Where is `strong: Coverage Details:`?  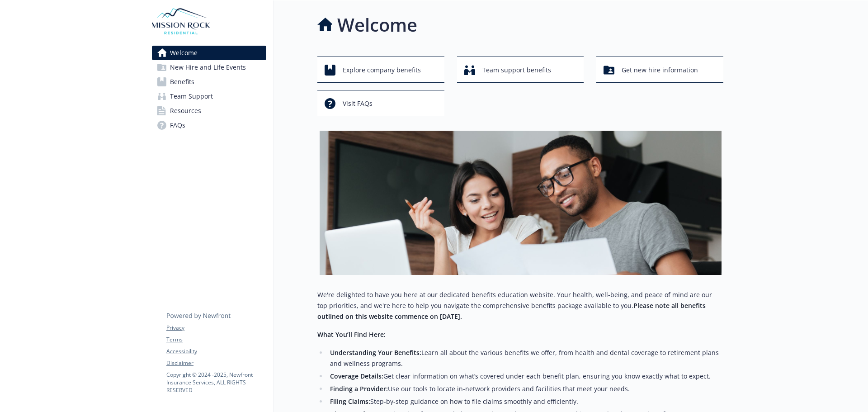 strong: Coverage Details: is located at coordinates (357, 375).